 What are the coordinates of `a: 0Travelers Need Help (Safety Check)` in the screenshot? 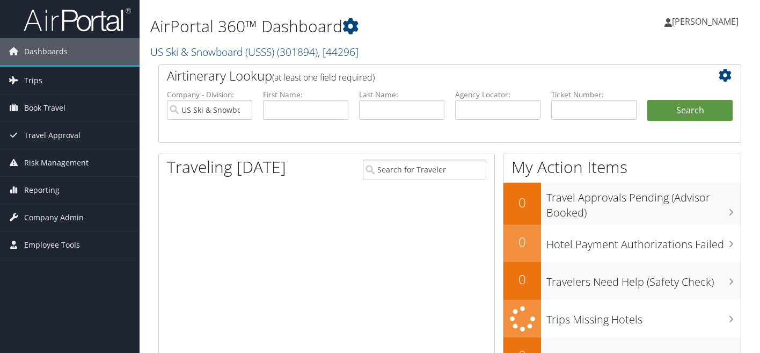 It's located at (622, 281).